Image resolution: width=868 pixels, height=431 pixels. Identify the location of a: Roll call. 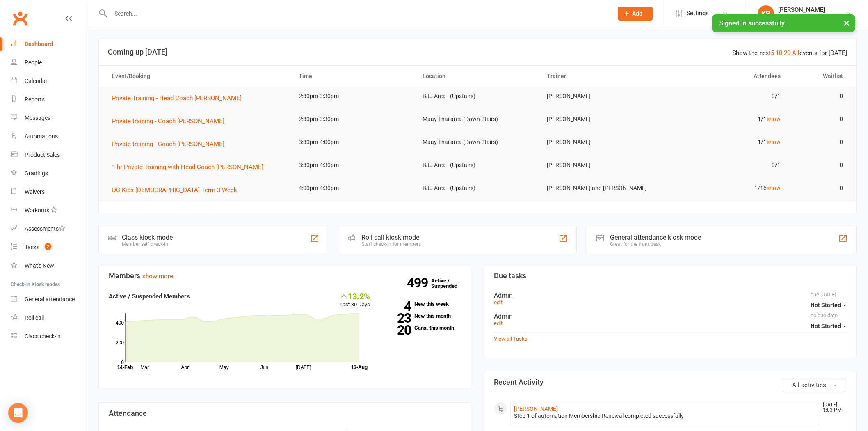
(49, 318).